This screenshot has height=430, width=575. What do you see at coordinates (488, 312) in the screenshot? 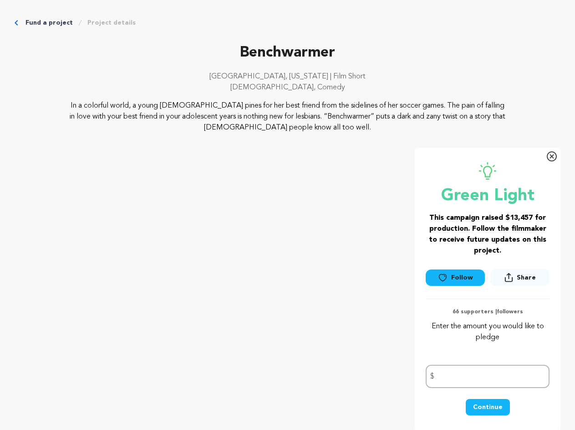
I see `p: 66 supporters | followers` at bounding box center [488, 312].